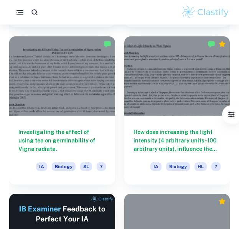 Image resolution: width=239 pixels, height=229 pixels. Describe the element at coordinates (62, 141) in the screenshot. I see `h6: Investigating the effect of using tea on germinability of Vigna radiata.` at that location.